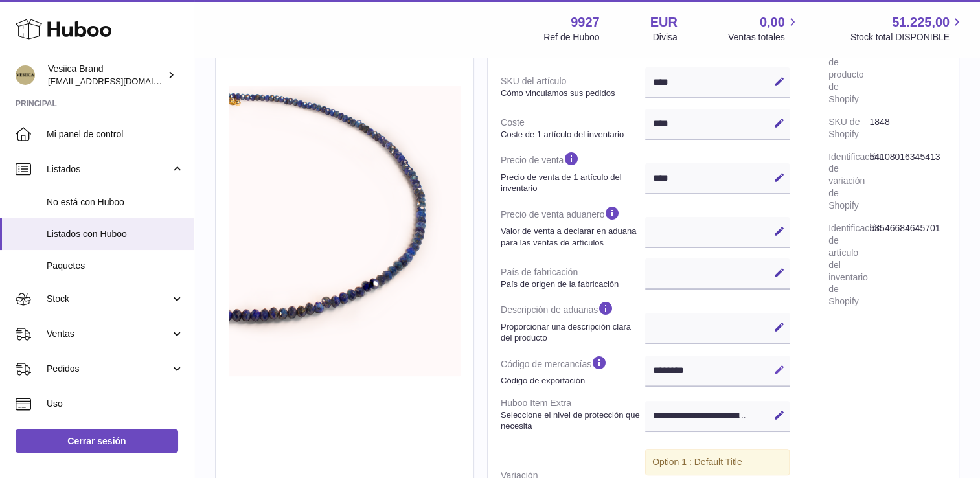  Describe the element at coordinates (115, 403) in the screenshot. I see `span: Uso` at that location.